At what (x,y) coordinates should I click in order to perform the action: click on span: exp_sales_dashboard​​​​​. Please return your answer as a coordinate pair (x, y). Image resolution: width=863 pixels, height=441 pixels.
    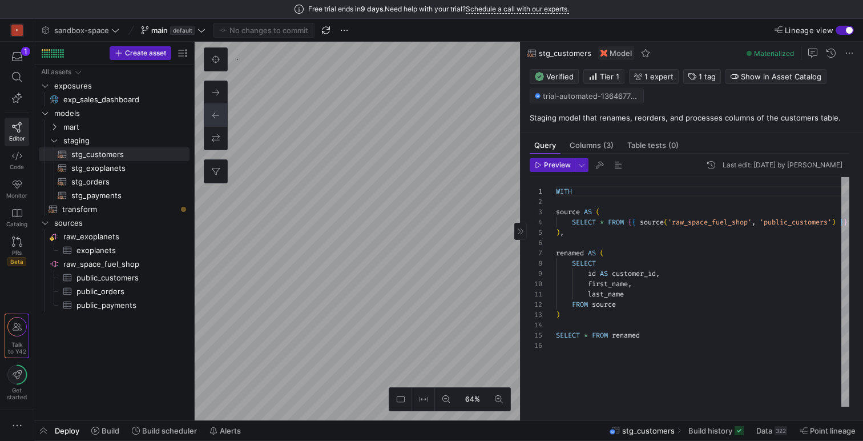
    Looking at the image, I should click on (120, 99).